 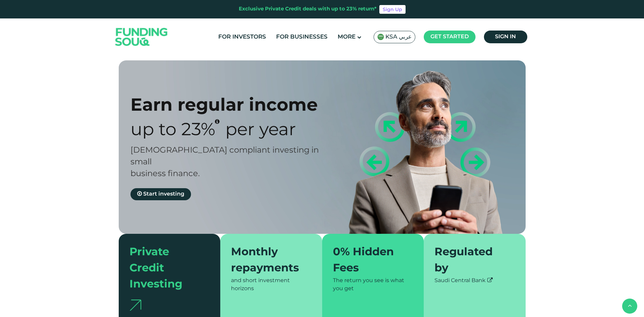 I want to click on div: Earn regular income, so click(x=232, y=104).